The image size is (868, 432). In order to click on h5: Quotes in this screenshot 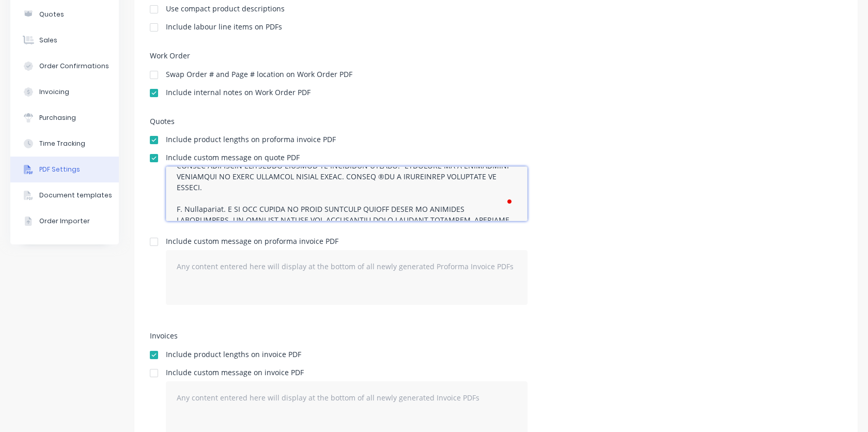, I will do `click(496, 121)`.